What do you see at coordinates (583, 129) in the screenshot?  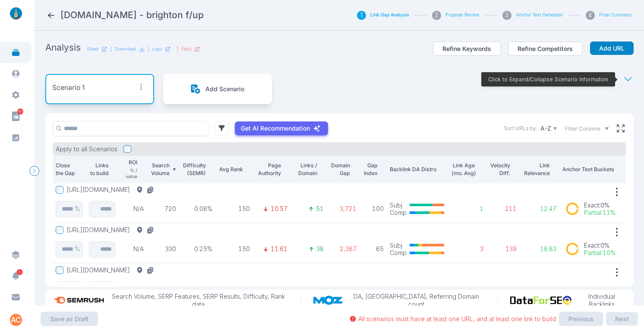 I see `span: Filter Columns` at bounding box center [583, 129].